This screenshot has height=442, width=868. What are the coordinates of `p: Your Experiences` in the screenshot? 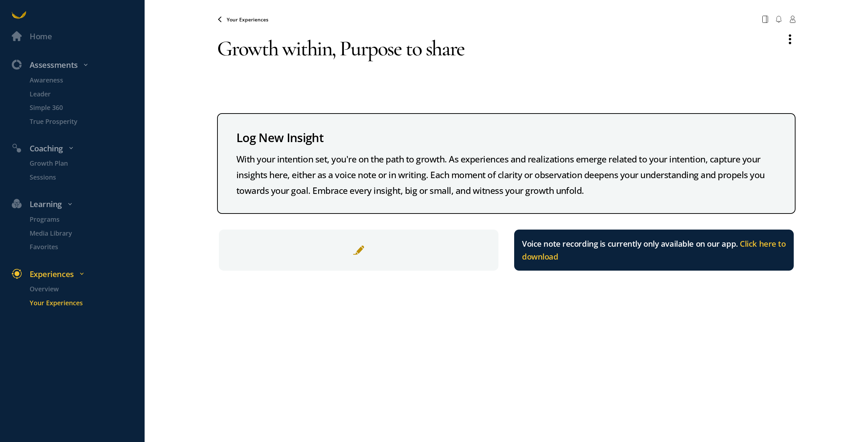 It's located at (87, 303).